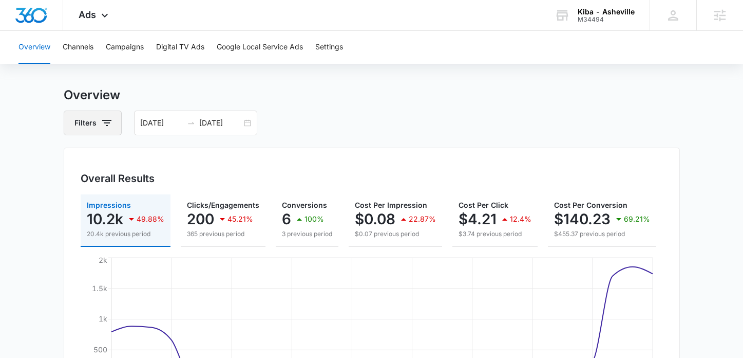  Describe the element at coordinates (220, 123) in the screenshot. I see `input: End date` at that location.